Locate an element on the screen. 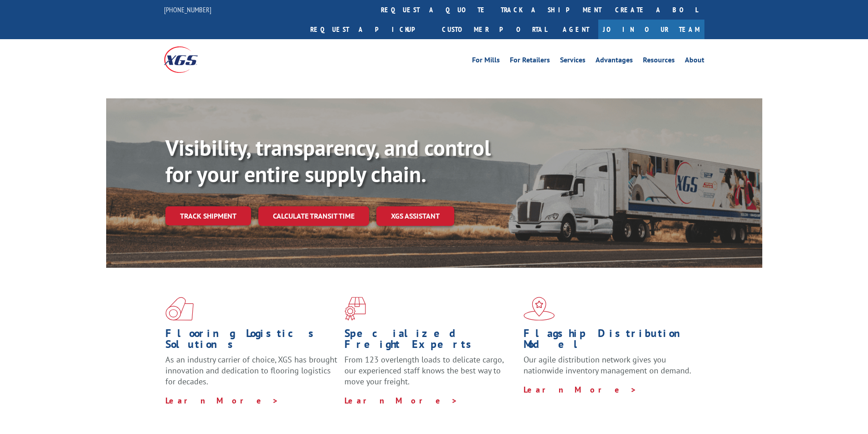 The height and width of the screenshot is (434, 868). a: Calculate transit time is located at coordinates (313, 216).